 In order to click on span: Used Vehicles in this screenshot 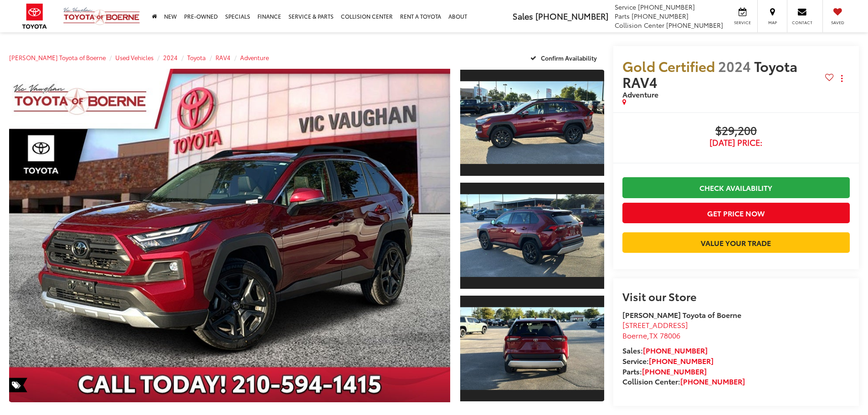, I will do `click(134, 57)`.